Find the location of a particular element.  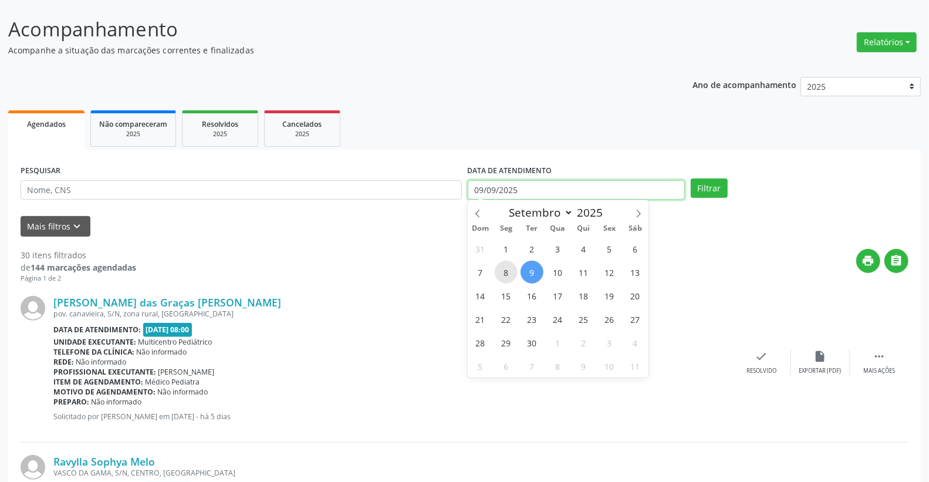

span: Setembro 3, 2025 is located at coordinates (557, 248).